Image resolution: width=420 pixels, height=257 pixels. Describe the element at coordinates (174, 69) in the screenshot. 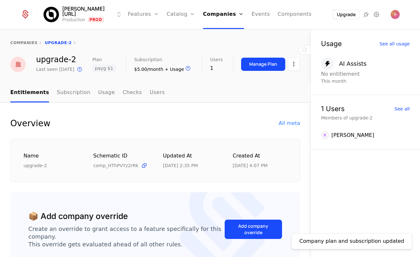

I see `span: + Usage` at that location.